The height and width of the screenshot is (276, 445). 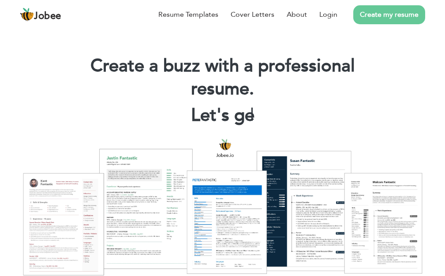 What do you see at coordinates (222, 116) in the screenshot?
I see `h2: Let's` at bounding box center [222, 116].